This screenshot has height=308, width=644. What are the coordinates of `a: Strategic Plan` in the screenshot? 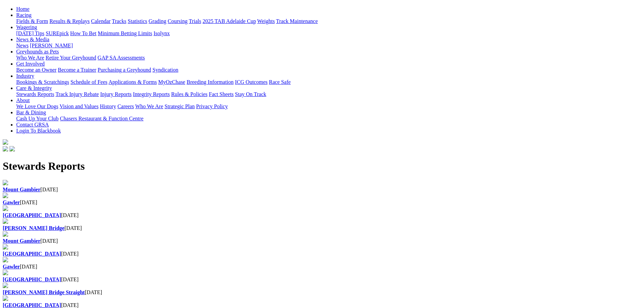 It's located at (180, 106).